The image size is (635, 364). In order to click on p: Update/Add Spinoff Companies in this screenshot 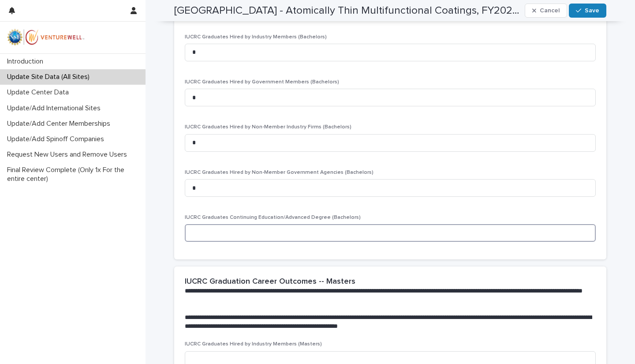, I will do `click(57, 139)`.